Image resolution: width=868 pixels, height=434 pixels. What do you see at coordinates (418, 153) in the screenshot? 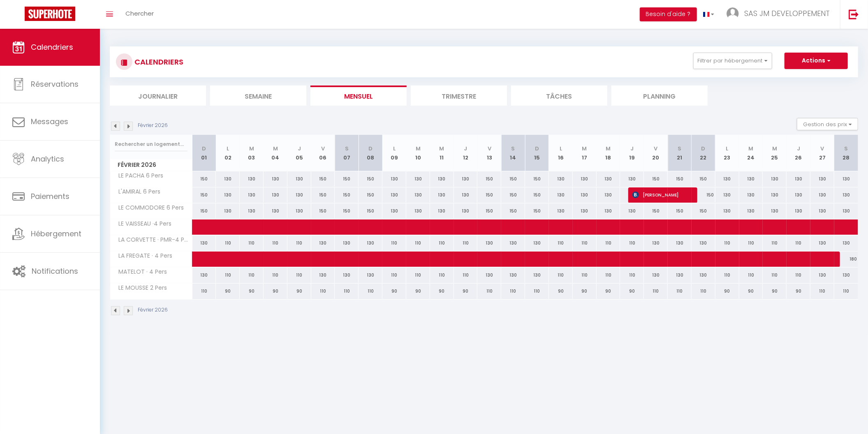
I see `th: 10` at bounding box center [418, 153].